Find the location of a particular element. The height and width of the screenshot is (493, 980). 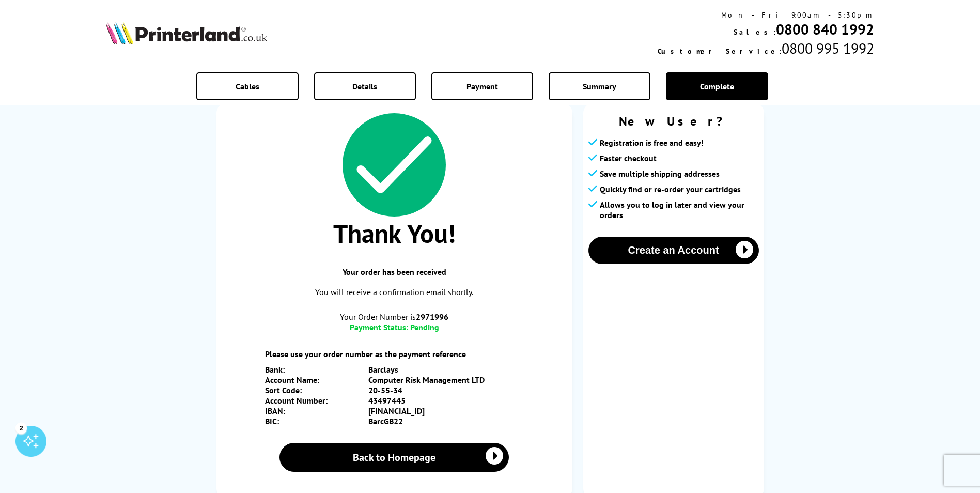

button: Create an Account is located at coordinates (674, 250).